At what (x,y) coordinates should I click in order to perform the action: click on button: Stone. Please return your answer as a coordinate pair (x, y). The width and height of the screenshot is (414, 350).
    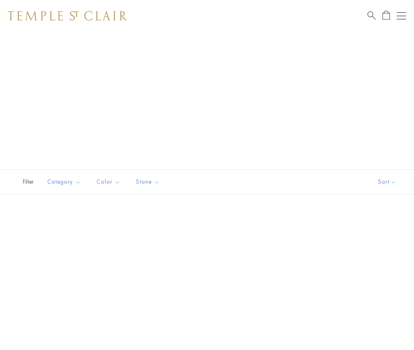
    Looking at the image, I should click on (148, 182).